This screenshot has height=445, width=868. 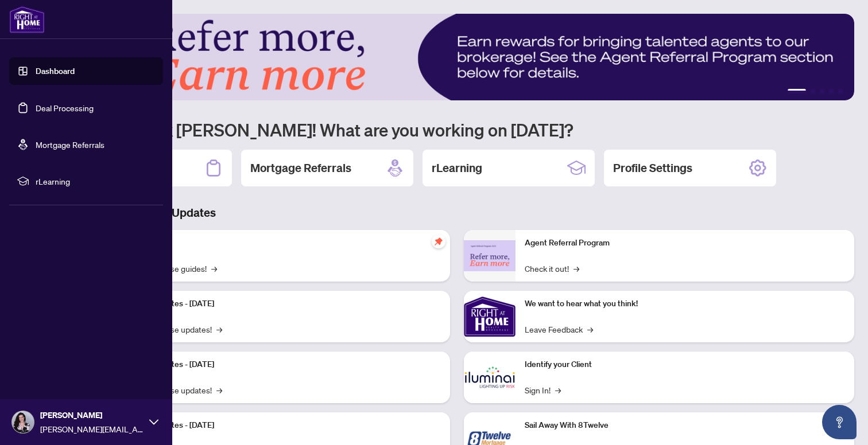 I want to click on h2: Profile Settings, so click(x=653, y=168).